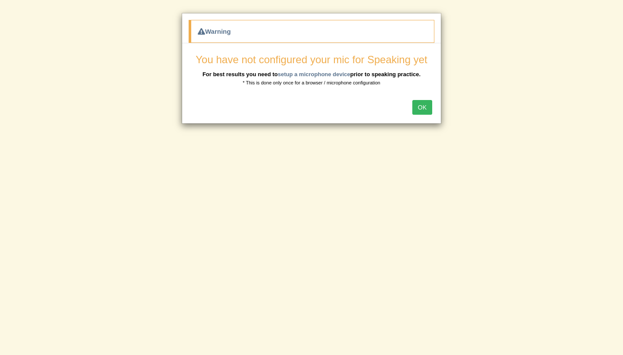 This screenshot has height=355, width=623. I want to click on a: setup a microphone device, so click(314, 74).